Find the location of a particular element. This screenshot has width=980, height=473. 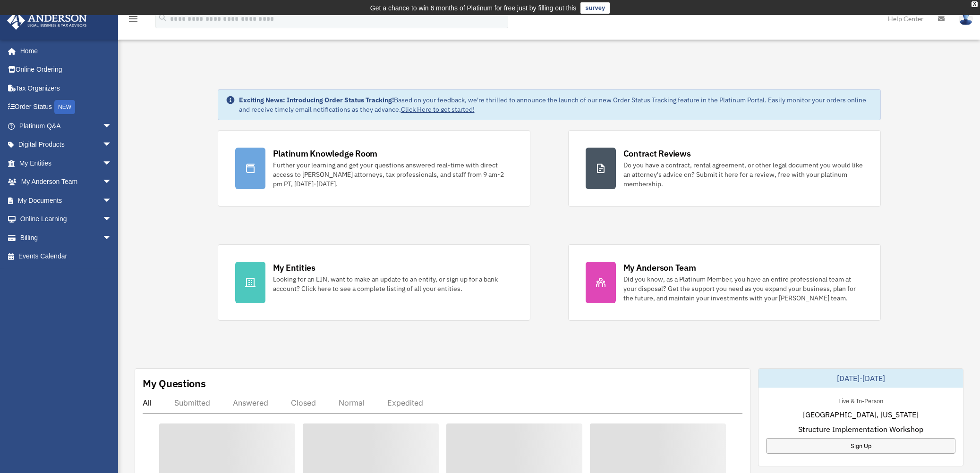

div: Do you have a contract, rental agreement, or other legal document you would like an attorney's ad... is located at coordinates (743, 175).